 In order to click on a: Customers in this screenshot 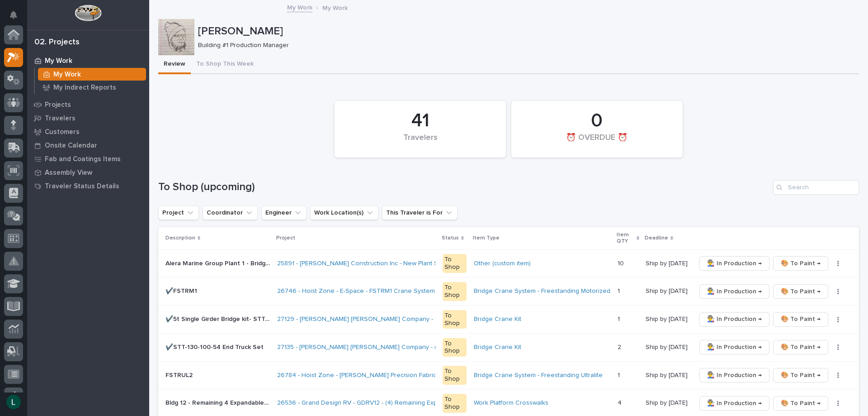, I will do `click(88, 132)`.